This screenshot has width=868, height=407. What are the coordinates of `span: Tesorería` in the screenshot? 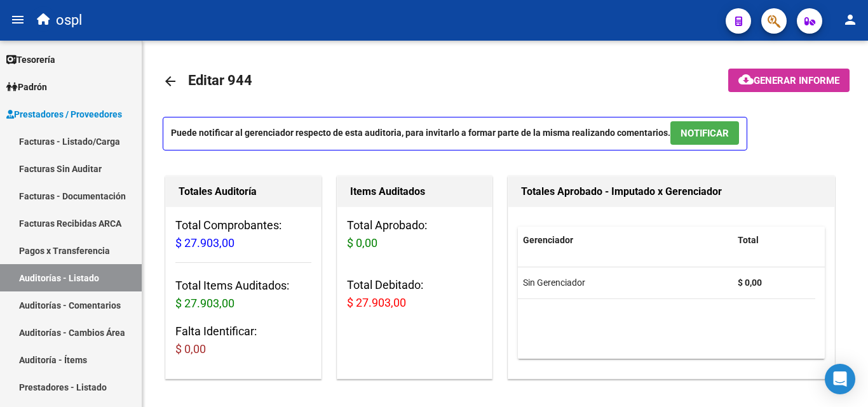 It's located at (31, 60).